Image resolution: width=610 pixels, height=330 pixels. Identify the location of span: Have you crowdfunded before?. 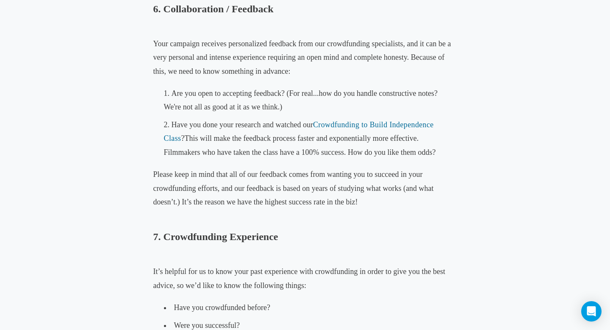
(222, 307).